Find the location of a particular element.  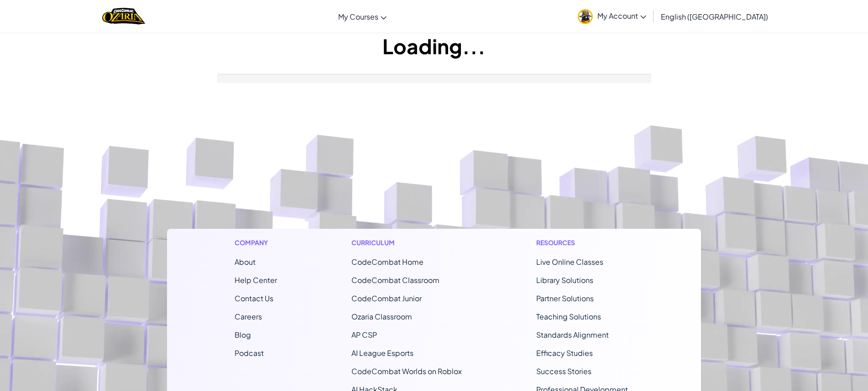

a: Help Center is located at coordinates (256, 280).